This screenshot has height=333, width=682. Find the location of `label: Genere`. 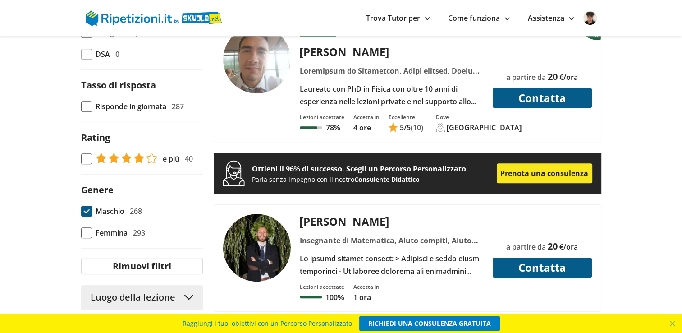

label: Genere is located at coordinates (97, 189).